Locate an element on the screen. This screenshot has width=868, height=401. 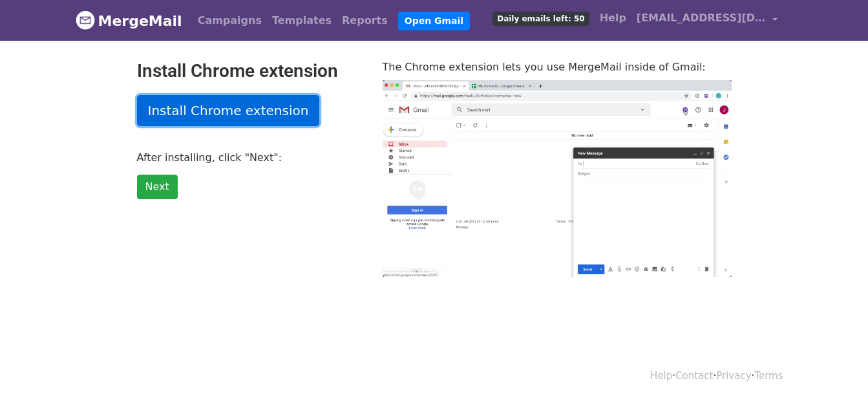
p: After installing, click "Next": is located at coordinates (250, 158).